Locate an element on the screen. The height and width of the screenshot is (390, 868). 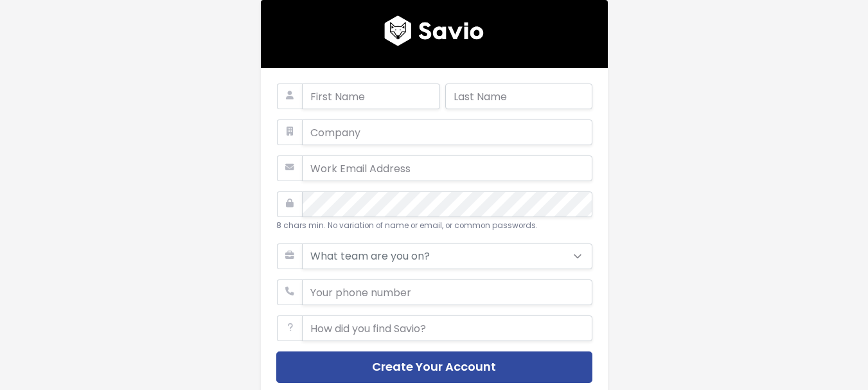
input: How did you find Savio? is located at coordinates (447, 328).